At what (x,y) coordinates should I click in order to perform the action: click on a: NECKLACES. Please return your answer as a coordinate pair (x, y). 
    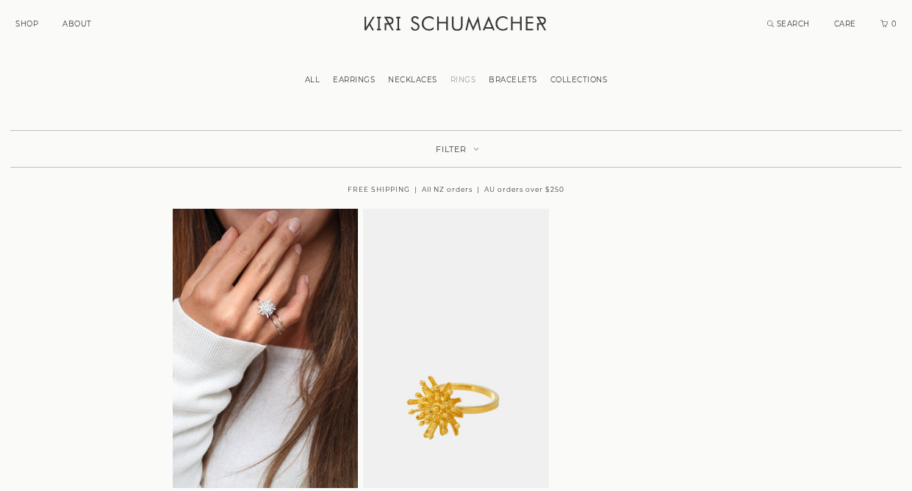
    Looking at the image, I should click on (412, 79).